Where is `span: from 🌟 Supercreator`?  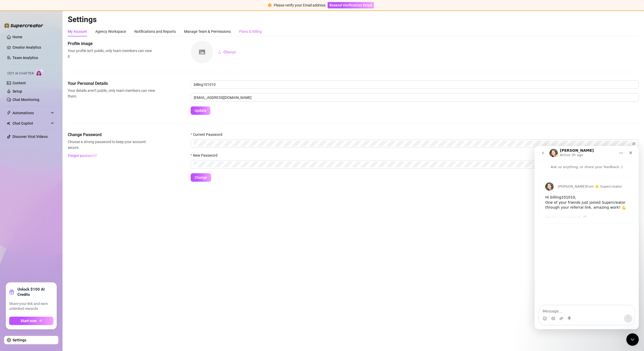
span: from 🌟 Supercreator is located at coordinates (69, 40).